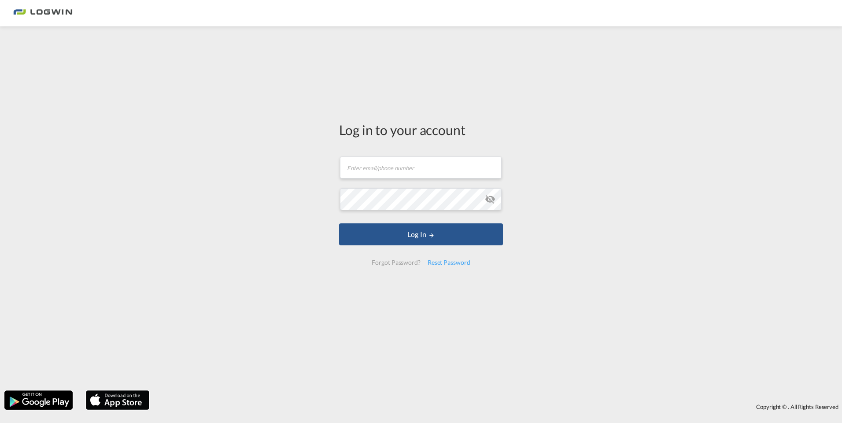 Image resolution: width=842 pixels, height=423 pixels. What do you see at coordinates (490, 199) in the screenshot?
I see `md-icon: icon-eye-off` at bounding box center [490, 199].